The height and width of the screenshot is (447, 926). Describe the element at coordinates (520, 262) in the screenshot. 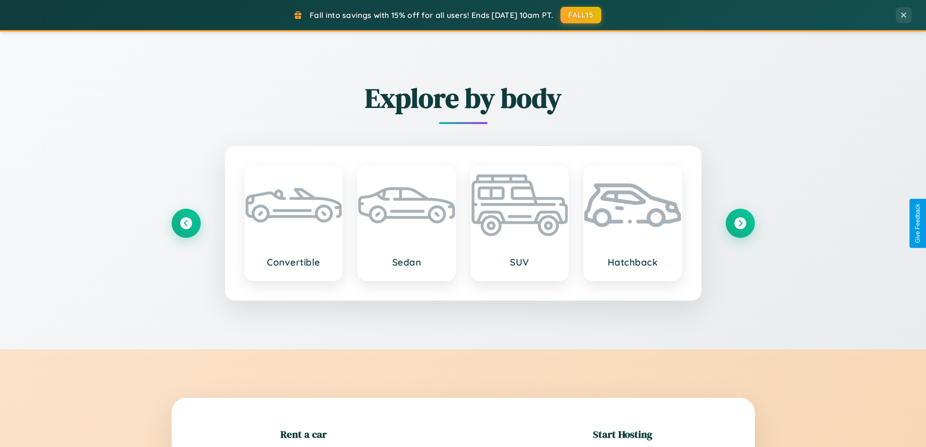

I see `h3: SUV` at that location.